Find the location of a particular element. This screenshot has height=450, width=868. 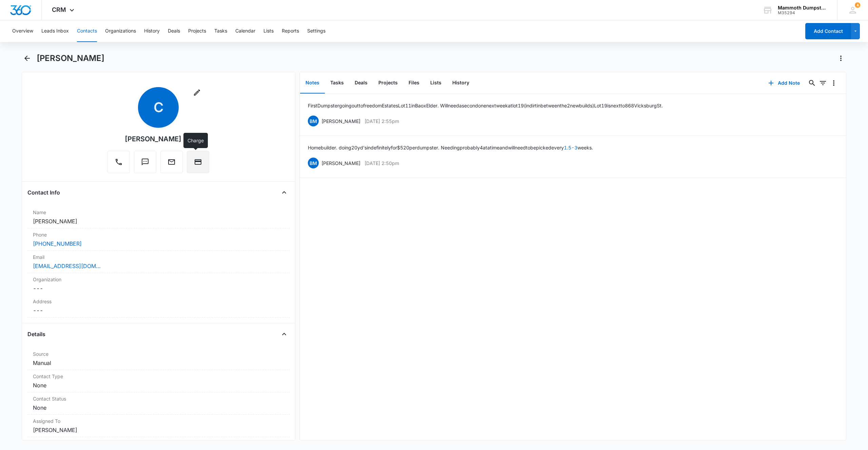

p: Home builder. doing 20yd's indefinitely for $520 per dumpster. Needing probably 4 at a time and w... is located at coordinates (450, 147).